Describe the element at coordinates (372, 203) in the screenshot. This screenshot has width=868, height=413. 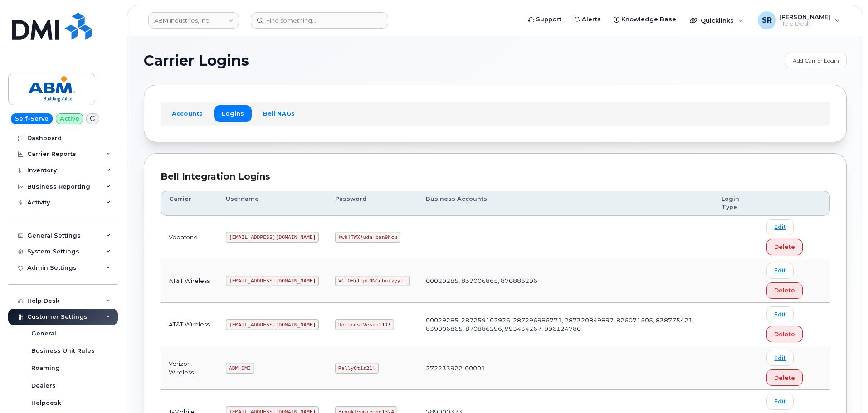
I see `th: Password` at that location.